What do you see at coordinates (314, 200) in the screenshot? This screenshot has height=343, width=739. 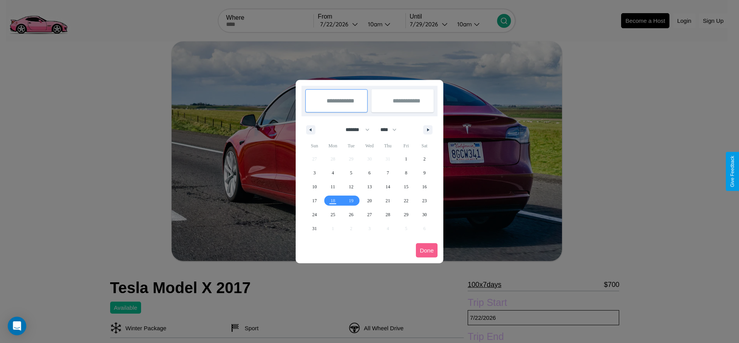 I see `button: 17` at bounding box center [314, 200].